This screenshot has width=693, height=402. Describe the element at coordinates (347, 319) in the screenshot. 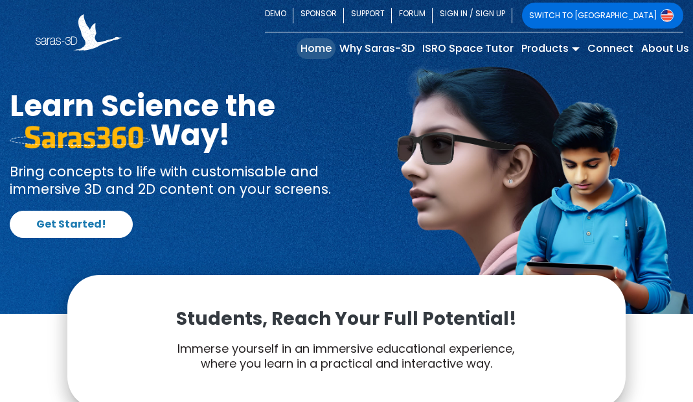

I see `p: Students, Reach Your Full Potential!` at that location.